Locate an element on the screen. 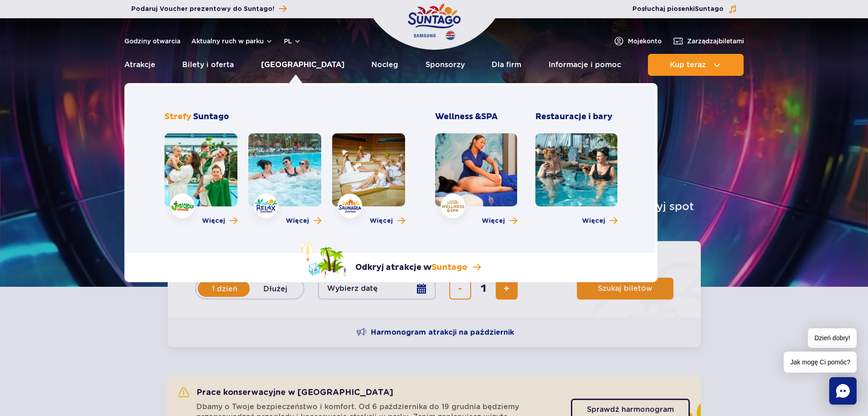  a: Więcej o strefie Jamango is located at coordinates (220, 221).